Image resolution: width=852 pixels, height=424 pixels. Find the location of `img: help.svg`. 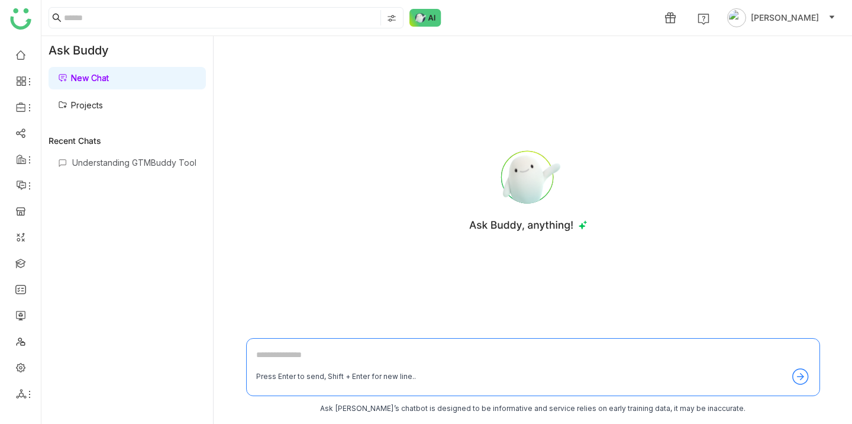

img: help.svg is located at coordinates (703, 19).